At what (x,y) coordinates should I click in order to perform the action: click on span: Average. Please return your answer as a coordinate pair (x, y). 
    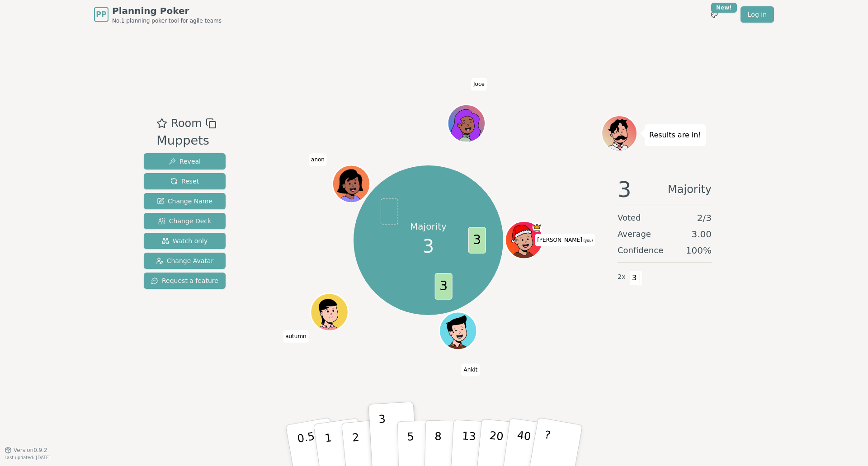
    Looking at the image, I should click on (634, 234).